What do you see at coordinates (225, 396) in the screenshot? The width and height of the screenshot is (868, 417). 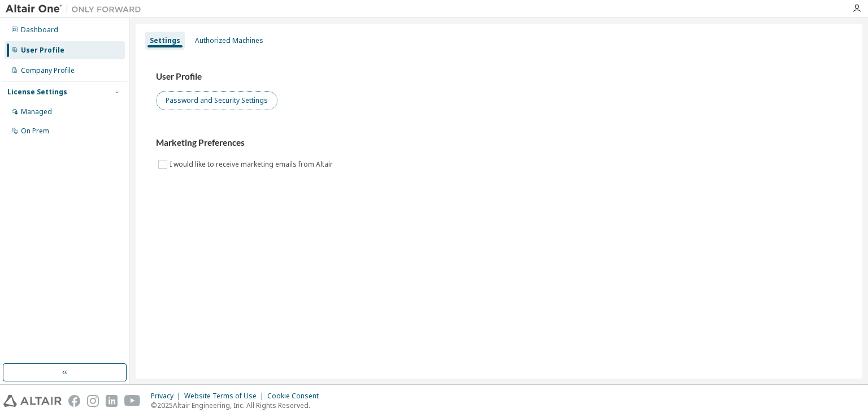 I see `div: Website Terms of Use` at bounding box center [225, 396].